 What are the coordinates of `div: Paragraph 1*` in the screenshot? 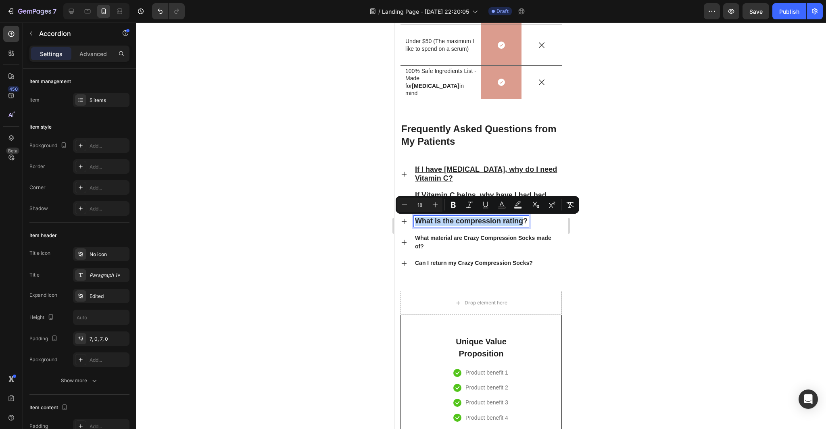 It's located at (108, 275).